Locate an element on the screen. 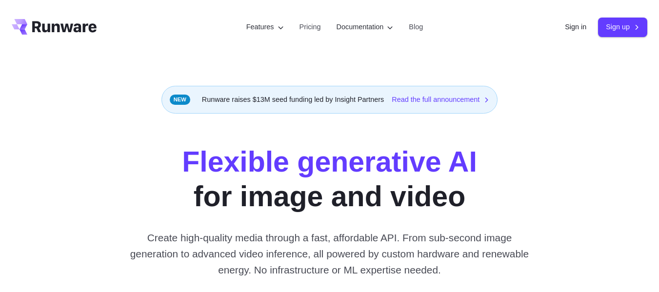 This screenshot has width=659, height=292. label: Documentation is located at coordinates (365, 27).